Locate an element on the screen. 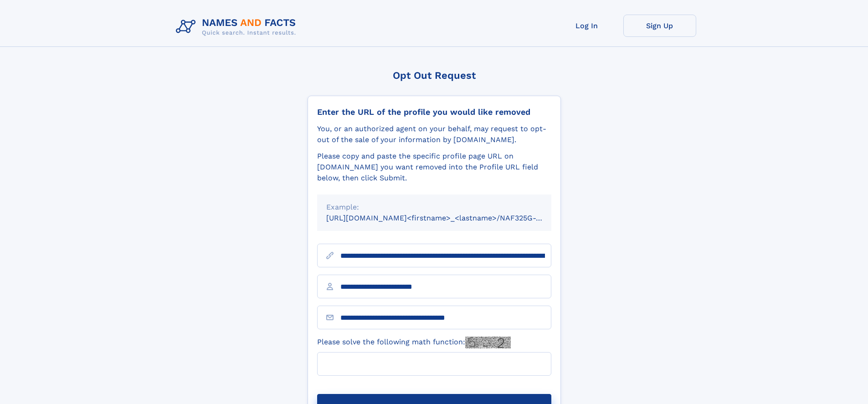 The height and width of the screenshot is (404, 868). a: Log In is located at coordinates (587, 25).